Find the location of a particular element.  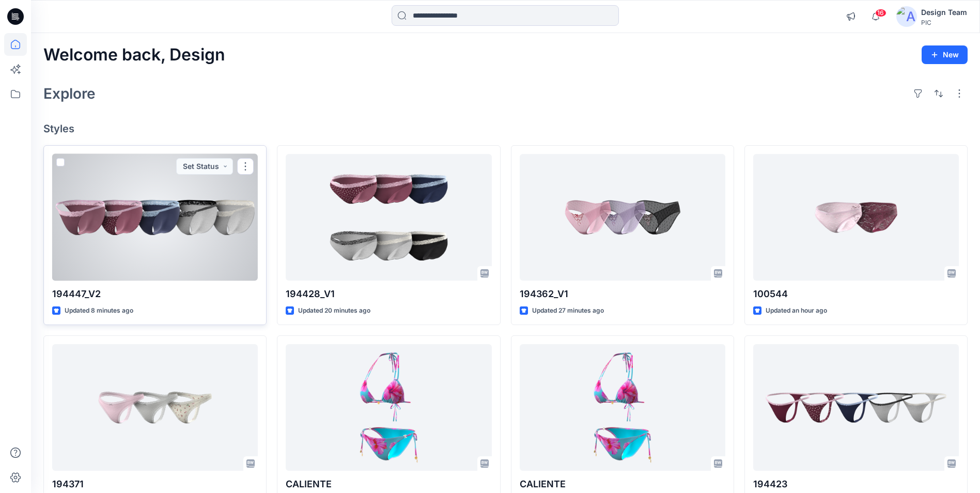

a: 194423 is located at coordinates (856, 407).